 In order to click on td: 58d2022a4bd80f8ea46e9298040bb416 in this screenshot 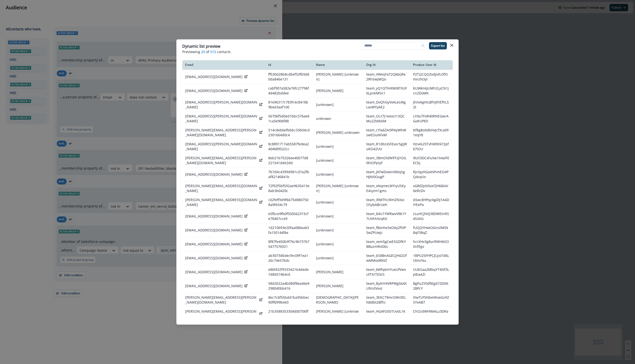, I will do `click(289, 286)`.